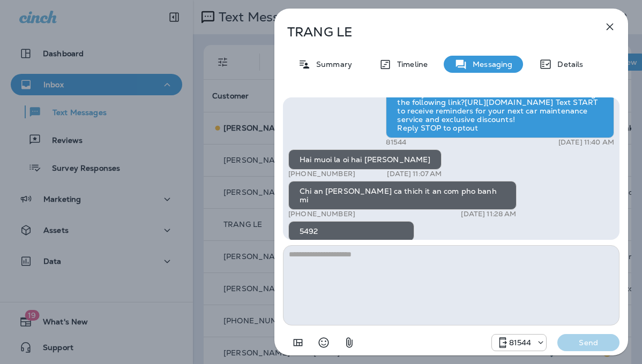 The image size is (642, 364). Describe the element at coordinates (519, 343) in the screenshot. I see `div: 81544` at that location.